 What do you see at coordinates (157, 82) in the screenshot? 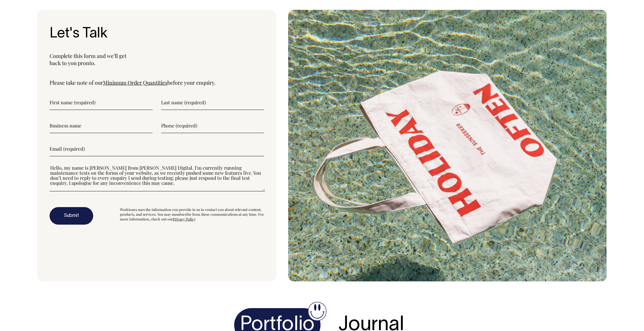
I see `p: Please take note of our before your enquiry.` at bounding box center [157, 82].